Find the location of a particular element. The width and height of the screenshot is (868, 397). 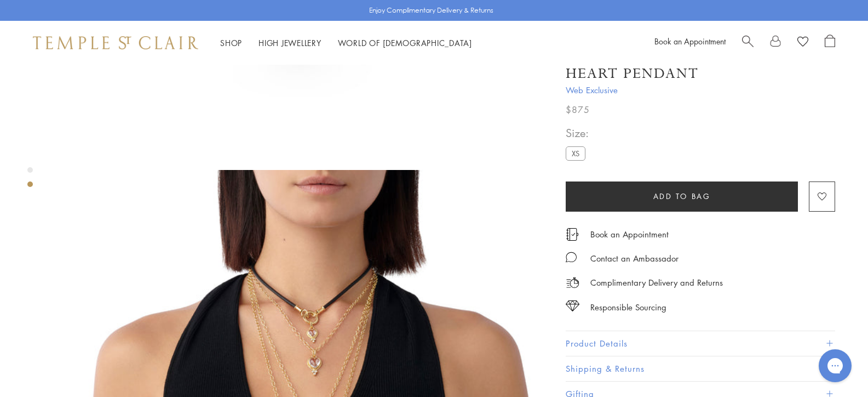

img: Temple St. Clair is located at coordinates (116, 43).